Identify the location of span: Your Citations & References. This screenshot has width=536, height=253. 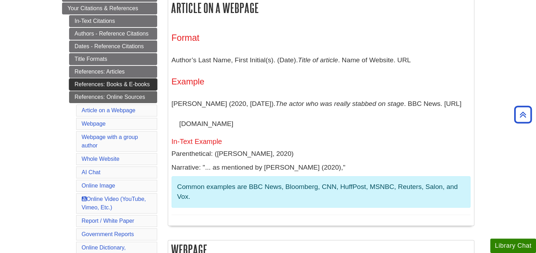
(103, 8).